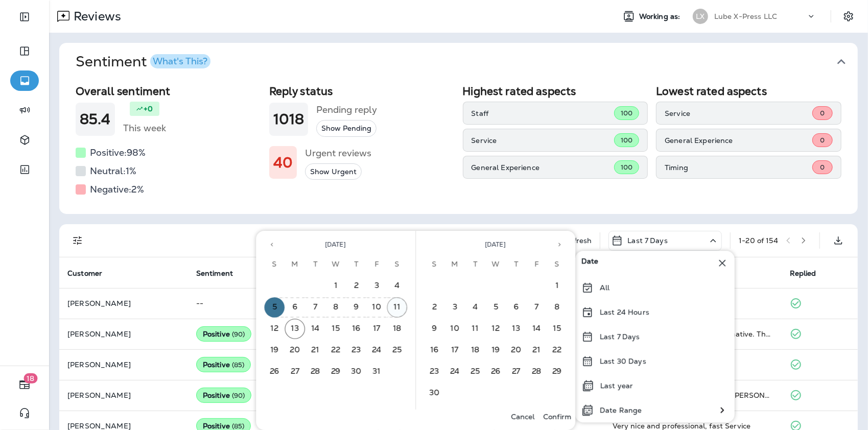 The image size is (868, 430). What do you see at coordinates (77, 240) in the screenshot?
I see `button: Filters` at bounding box center [77, 240].